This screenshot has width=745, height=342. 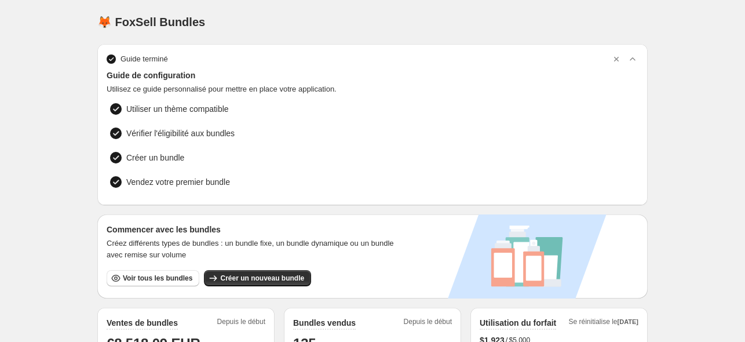 I want to click on span: Créer un nouveau bundle, so click(x=262, y=278).